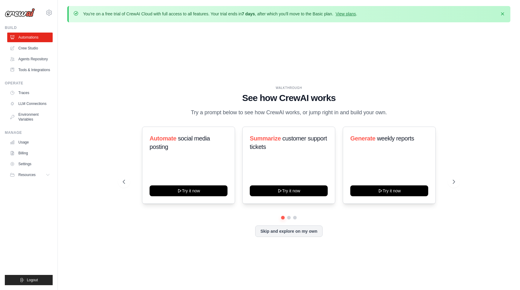 The image size is (520, 290). What do you see at coordinates (30, 164) in the screenshot?
I see `a: Settings` at bounding box center [30, 164].